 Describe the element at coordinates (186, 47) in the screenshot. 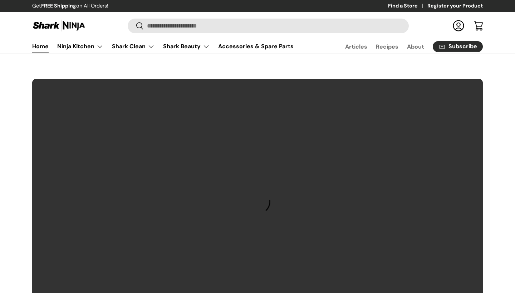

I see `a: Shark Beauty` at that location.